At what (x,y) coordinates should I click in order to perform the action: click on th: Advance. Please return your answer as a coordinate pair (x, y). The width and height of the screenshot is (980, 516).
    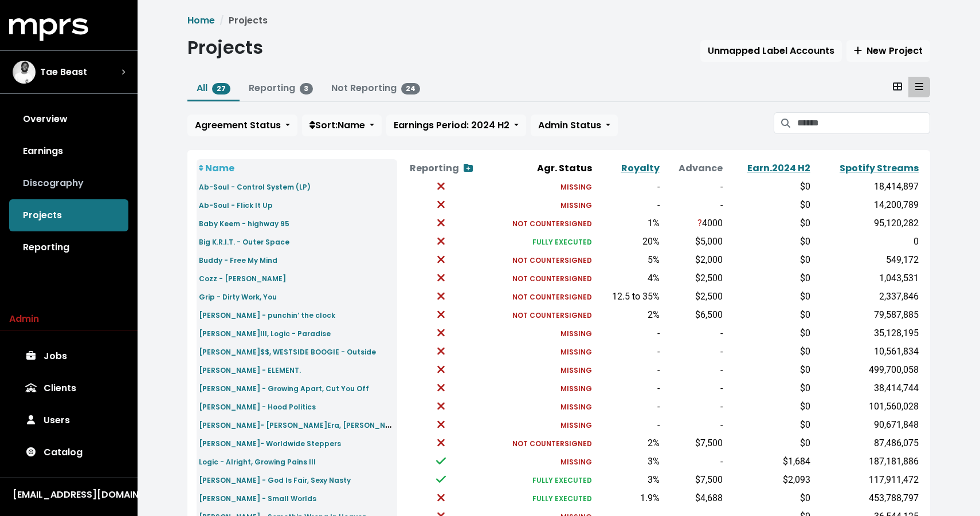
    Looking at the image, I should click on (693, 168).